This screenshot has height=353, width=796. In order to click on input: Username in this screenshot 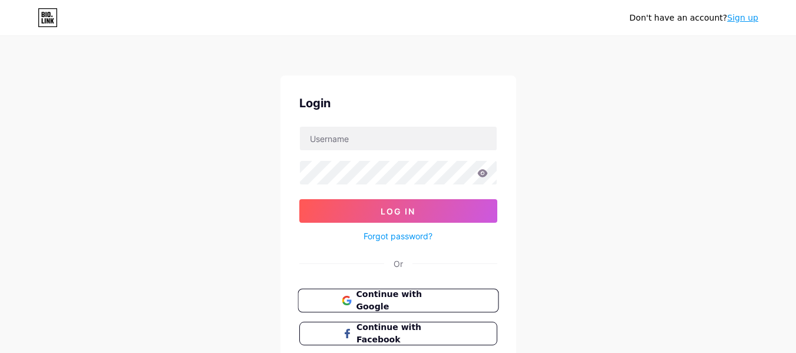, I will do `click(398, 138)`.